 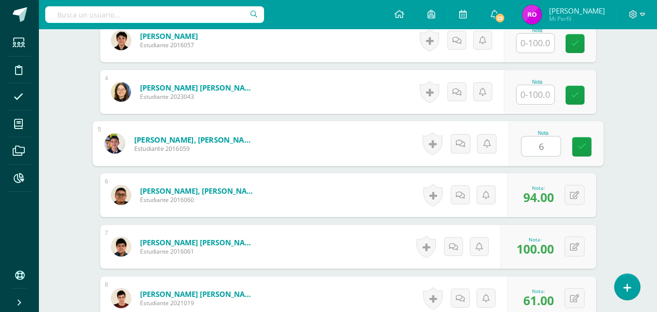 I want to click on span: Estudiante 2021019, so click(x=198, y=302).